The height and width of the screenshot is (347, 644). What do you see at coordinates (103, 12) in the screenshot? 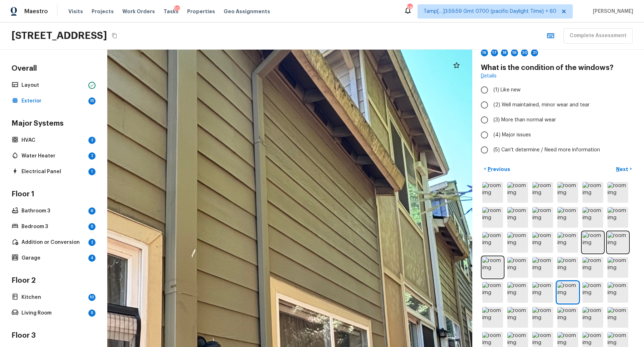
I see `span: Projects` at bounding box center [103, 12].